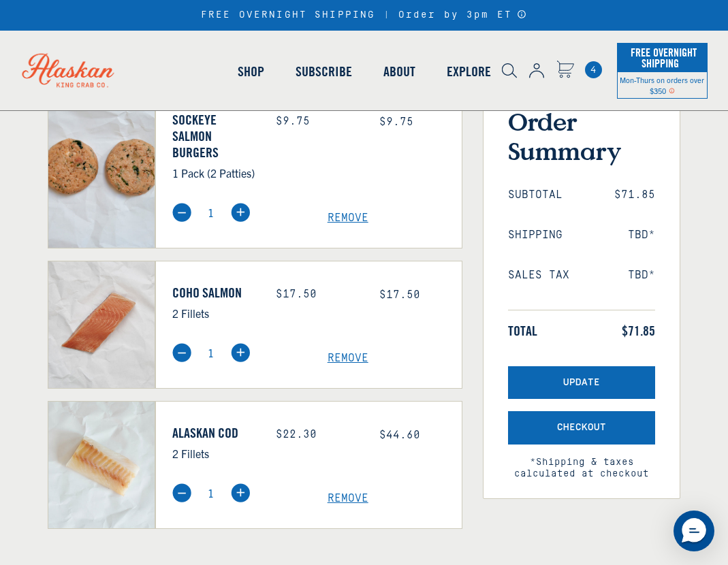  Describe the element at coordinates (582, 428) in the screenshot. I see `button: Checkout` at that location.